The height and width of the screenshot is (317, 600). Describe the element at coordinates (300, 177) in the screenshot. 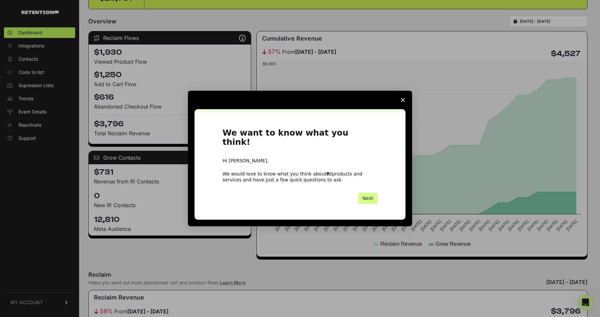

I see `div: We would love to know what you think about products and services and have just a few quick questi...` at that location.